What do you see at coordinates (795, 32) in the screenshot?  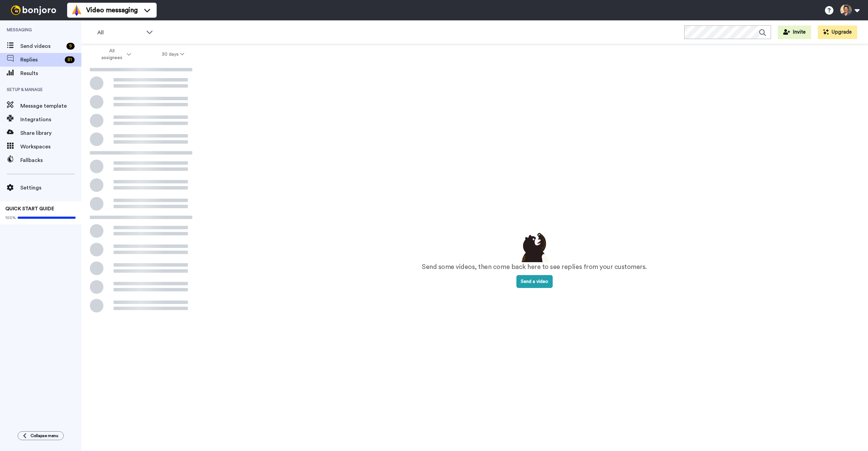 I see `button: Invite` at bounding box center [795, 32].